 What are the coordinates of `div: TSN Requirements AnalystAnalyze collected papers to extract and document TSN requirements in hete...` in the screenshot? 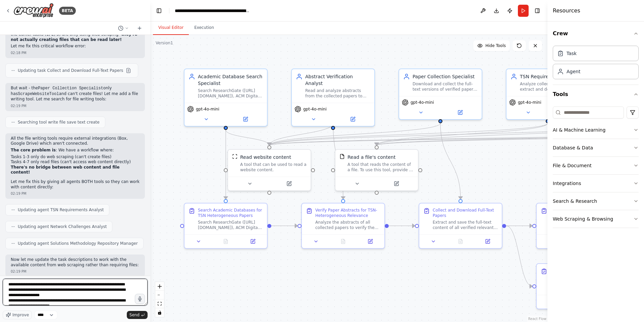 It's located at (548, 94).